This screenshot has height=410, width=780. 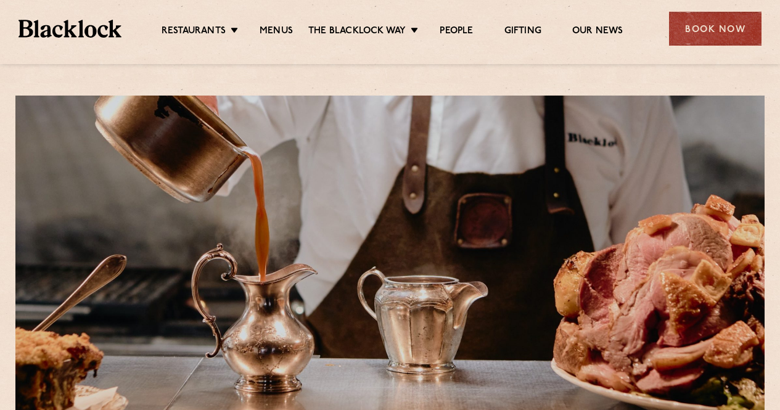 I want to click on a: Gifting, so click(x=523, y=32).